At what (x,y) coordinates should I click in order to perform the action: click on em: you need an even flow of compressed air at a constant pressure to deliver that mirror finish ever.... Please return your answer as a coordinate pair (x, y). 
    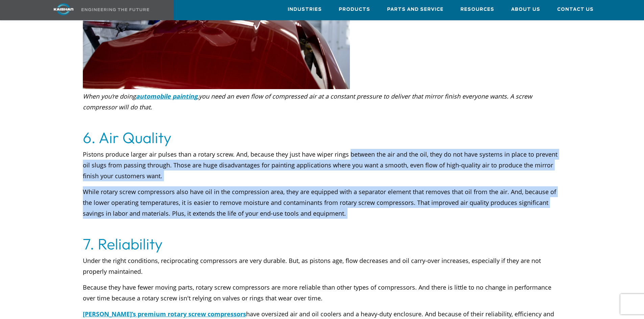
    Looking at the image, I should click on (307, 102).